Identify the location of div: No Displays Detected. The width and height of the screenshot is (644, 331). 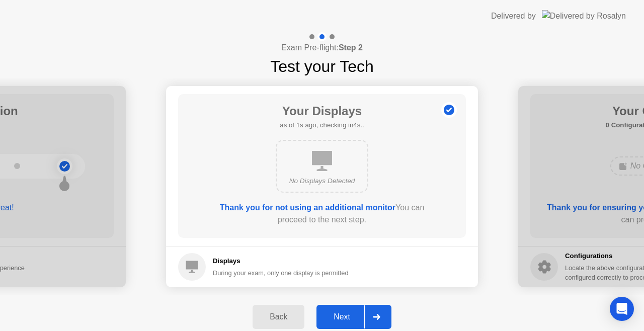
(322, 181).